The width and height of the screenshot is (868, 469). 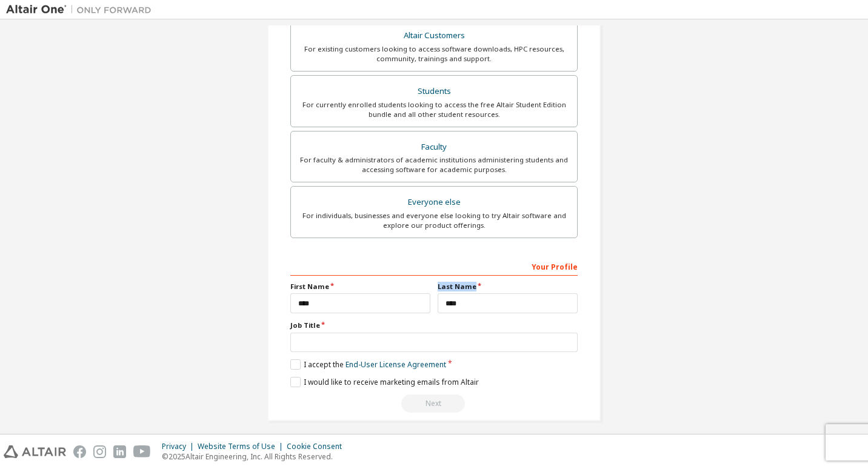 I want to click on img: youtube.svg, so click(x=142, y=451).